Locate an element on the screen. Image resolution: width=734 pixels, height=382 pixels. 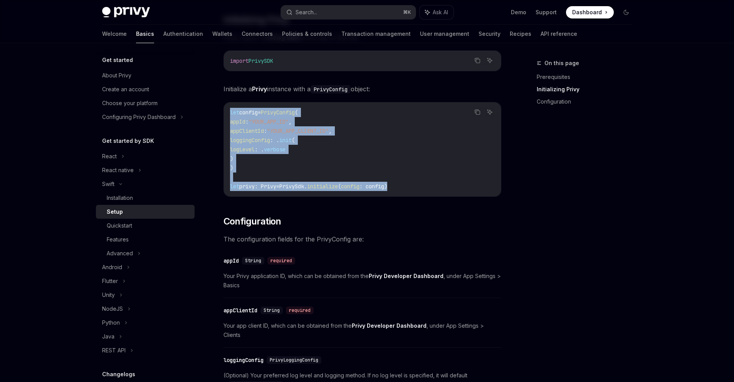
a: Quickstart is located at coordinates (145, 226).